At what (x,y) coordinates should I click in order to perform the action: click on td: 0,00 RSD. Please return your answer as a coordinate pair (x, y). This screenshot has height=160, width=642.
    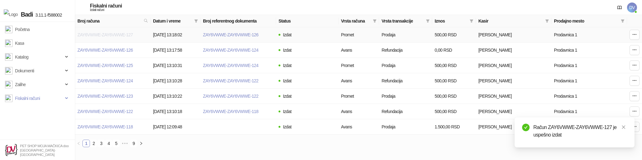
    Looking at the image, I should click on (454, 50).